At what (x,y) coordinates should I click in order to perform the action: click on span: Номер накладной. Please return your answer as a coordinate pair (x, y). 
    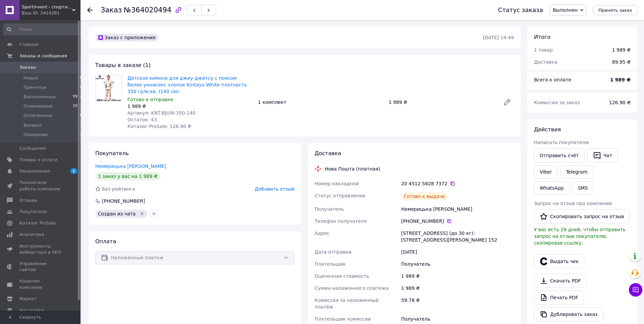
    Looking at the image, I should click on (337, 184).